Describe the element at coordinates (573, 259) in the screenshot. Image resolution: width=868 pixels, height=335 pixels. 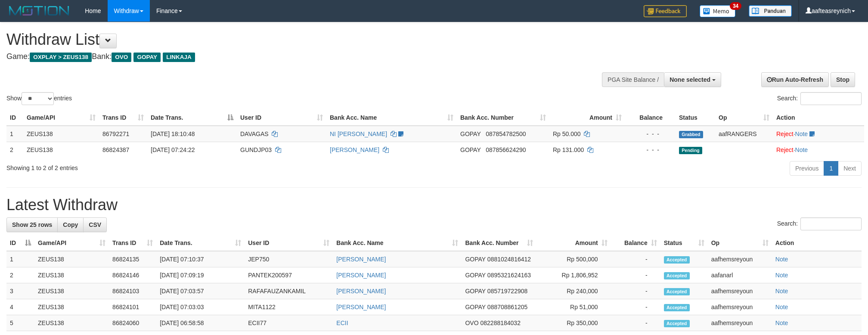
I see `td: Rp 500,000` at that location.